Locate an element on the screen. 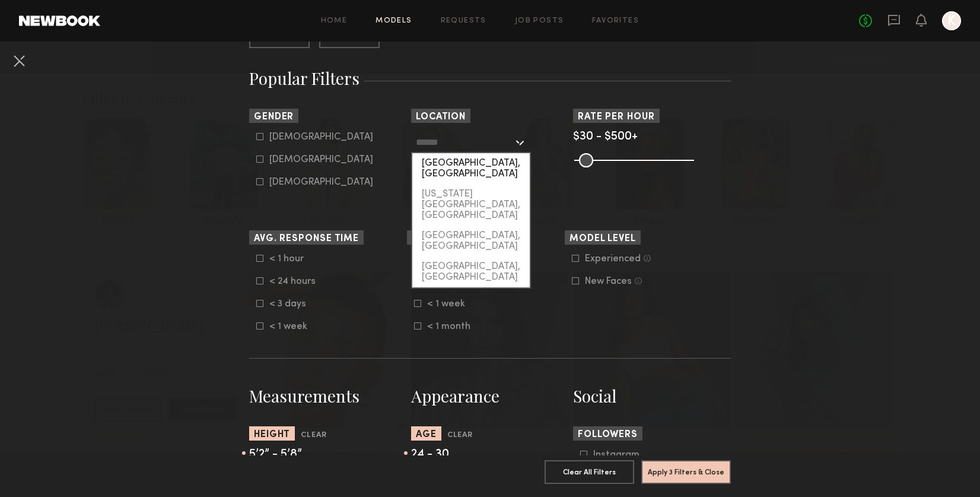  div: < 24 hours is located at coordinates (293, 281).